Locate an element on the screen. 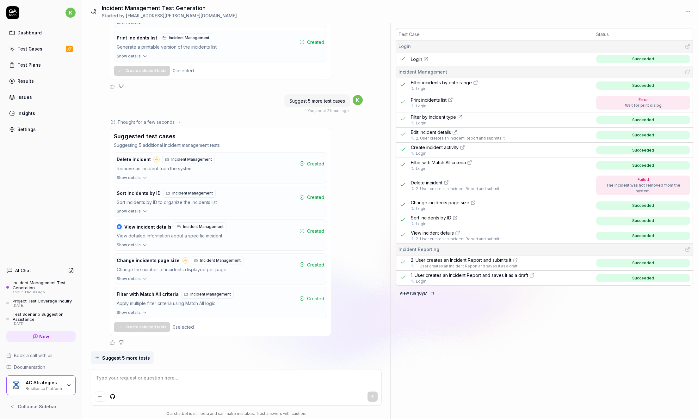 Image resolution: width=698 pixels, height=419 pixels. button: Create selected tests is located at coordinates (142, 327).